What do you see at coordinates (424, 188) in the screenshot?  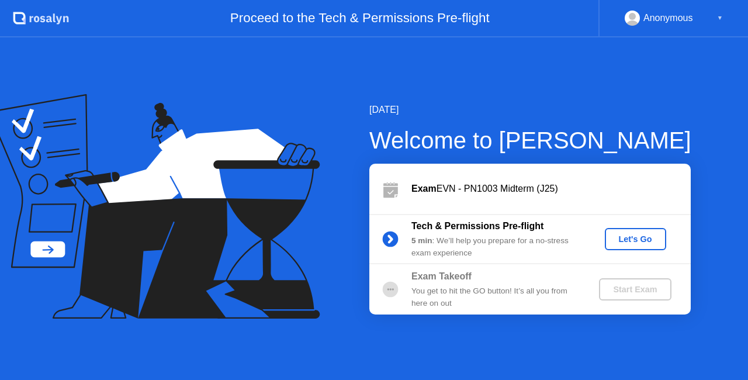 I see `b: Exam` at bounding box center [424, 188].